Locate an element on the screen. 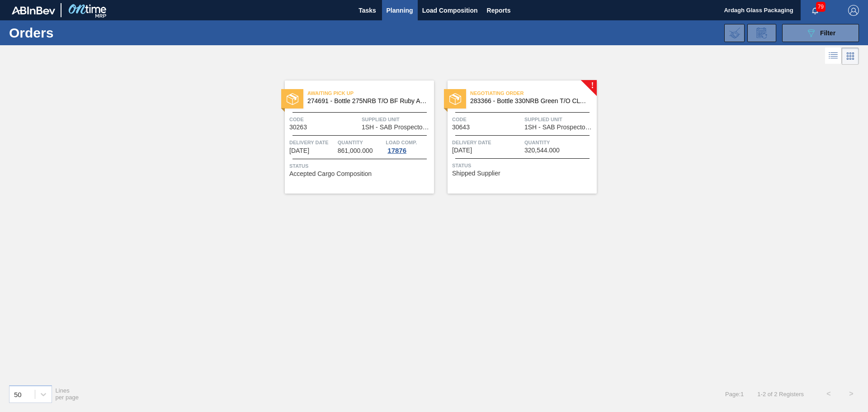  div: Order Review Request is located at coordinates (762, 33).